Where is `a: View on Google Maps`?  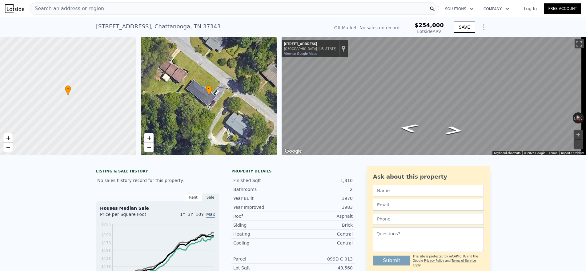
a: View on Google Maps is located at coordinates (301, 54).